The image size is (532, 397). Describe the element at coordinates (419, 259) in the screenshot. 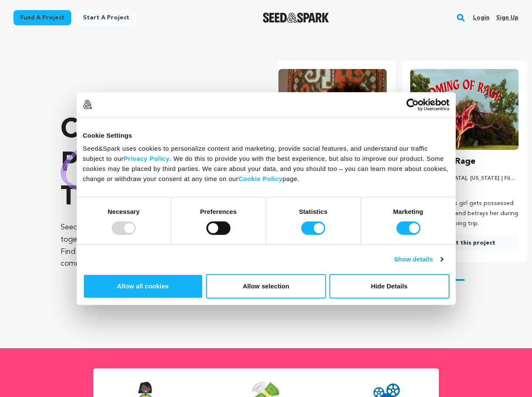

I see `a: Show details` at that location.